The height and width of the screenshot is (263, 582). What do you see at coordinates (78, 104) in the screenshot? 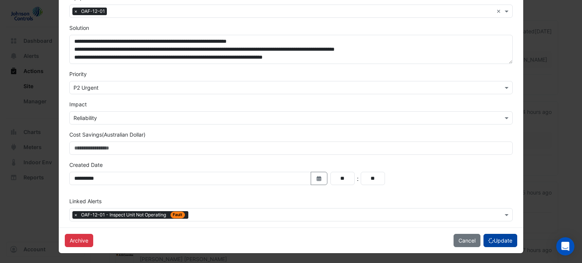
I see `label: Impact` at bounding box center [78, 104].